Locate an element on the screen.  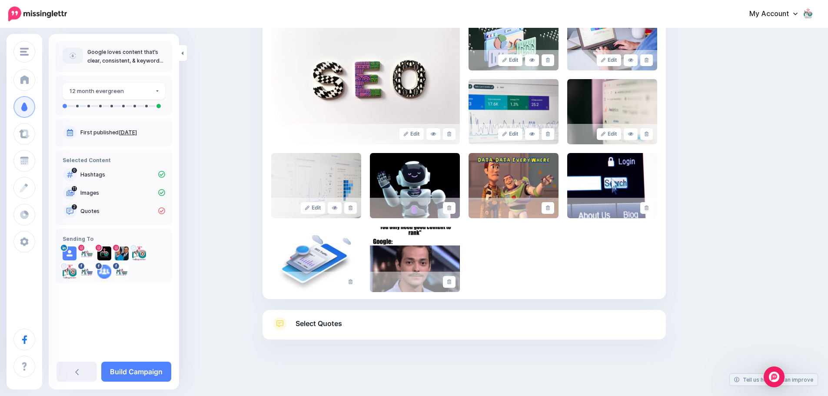
img: user_default_image.png is located at coordinates (70, 253).